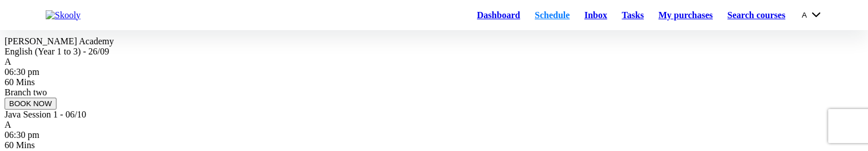 This screenshot has height=151, width=868. Describe the element at coordinates (498, 15) in the screenshot. I see `a: Dashboard` at that location.